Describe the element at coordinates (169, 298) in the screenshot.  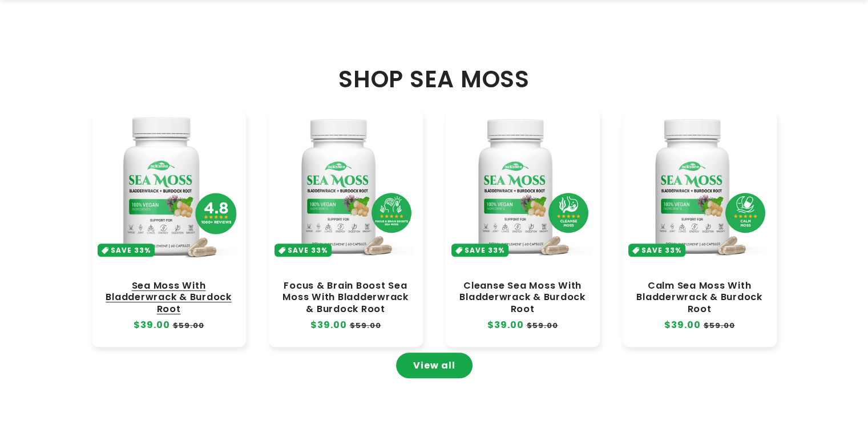
I see `a: Sea Moss With Bladderwrack & Burdock Root` at that location.